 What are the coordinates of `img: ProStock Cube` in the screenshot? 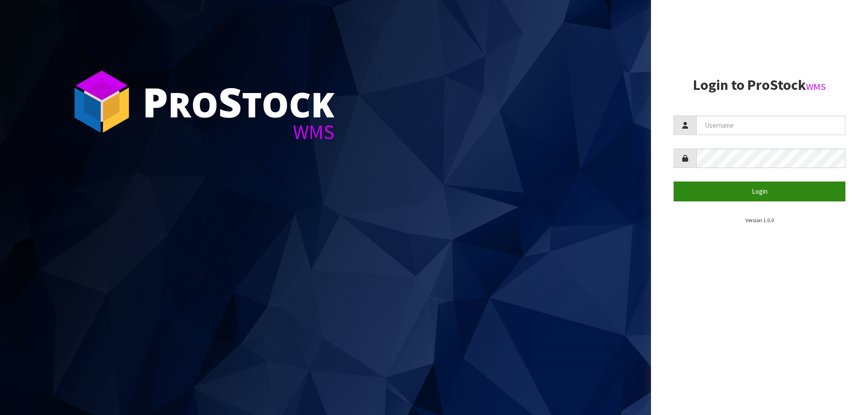 It's located at (102, 102).